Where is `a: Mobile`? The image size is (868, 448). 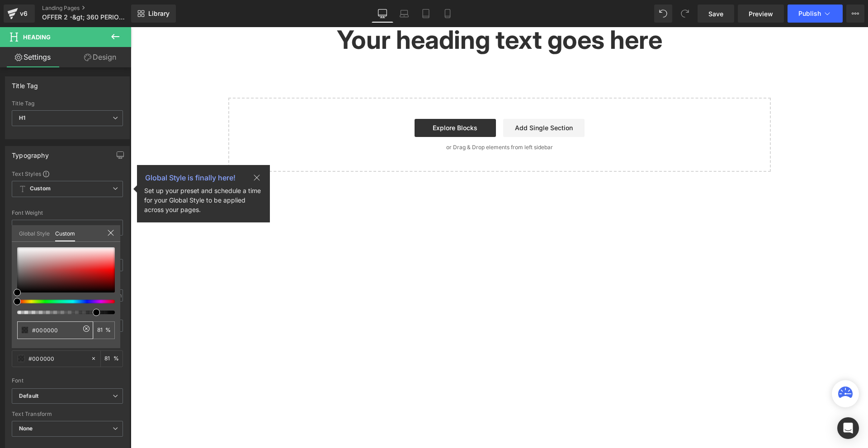
a: Mobile is located at coordinates (448, 13).